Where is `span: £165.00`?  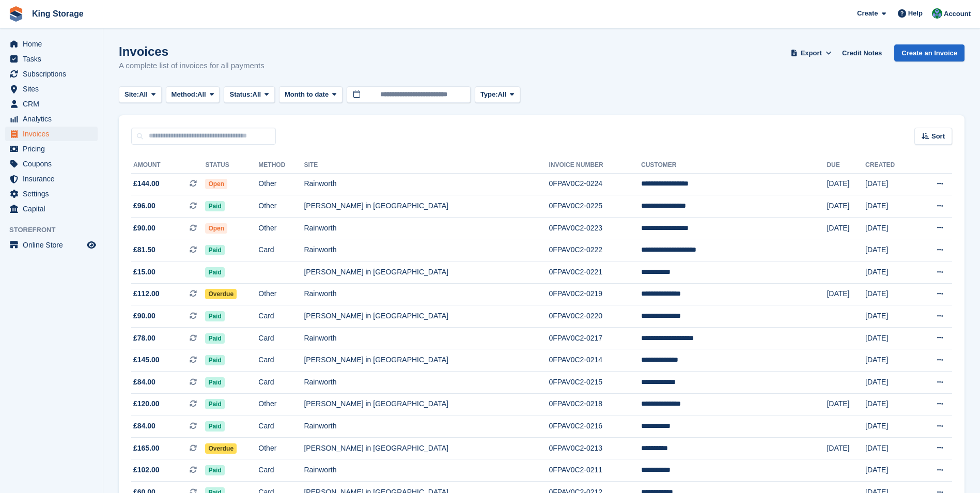
span: £165.00 is located at coordinates (146, 448).